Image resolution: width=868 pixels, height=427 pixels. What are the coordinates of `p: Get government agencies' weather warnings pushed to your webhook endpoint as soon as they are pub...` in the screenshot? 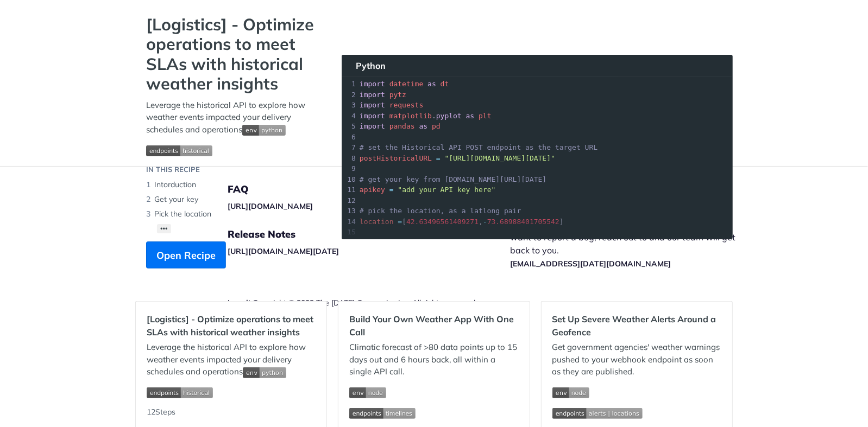 It's located at (636, 360).